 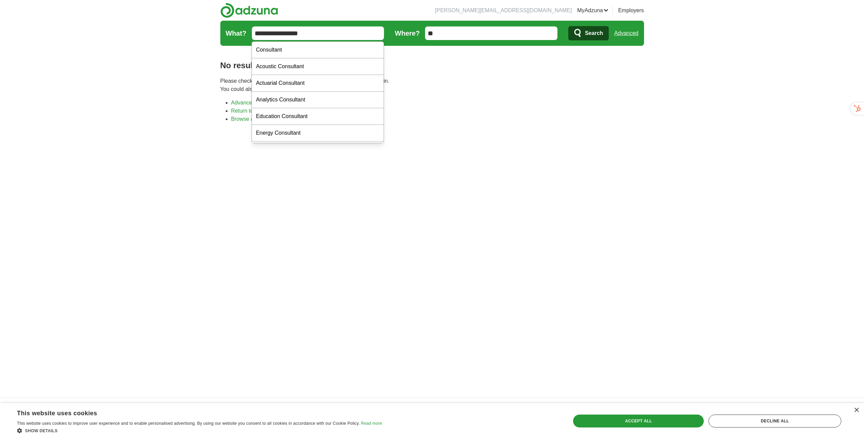 I want to click on div: Financial Consultant, so click(x=318, y=150).